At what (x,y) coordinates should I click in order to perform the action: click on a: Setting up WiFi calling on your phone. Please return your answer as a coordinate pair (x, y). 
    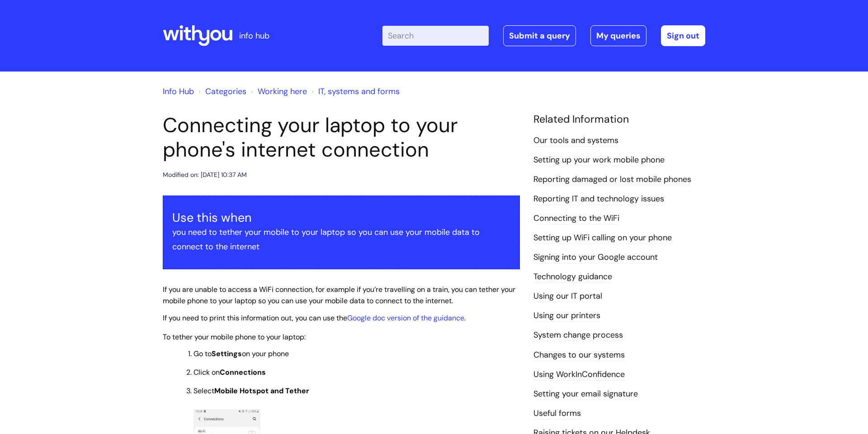
    Looking at the image, I should click on (603, 238).